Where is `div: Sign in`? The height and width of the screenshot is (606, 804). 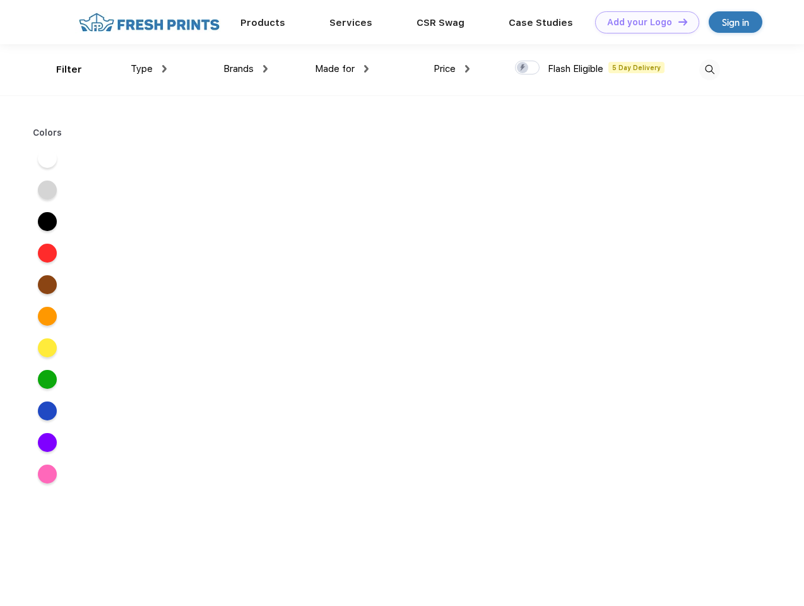 div: Sign in is located at coordinates (735, 22).